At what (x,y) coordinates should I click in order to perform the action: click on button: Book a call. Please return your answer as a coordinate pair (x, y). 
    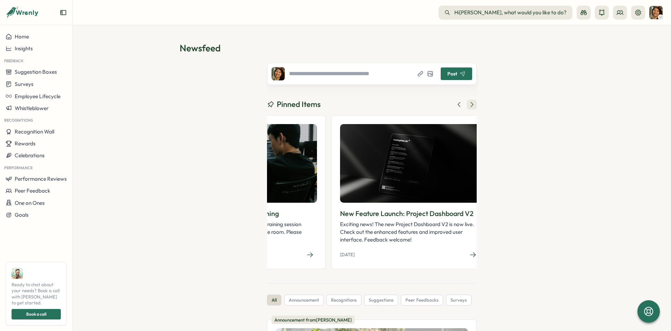
    Looking at the image, I should click on (36, 314).